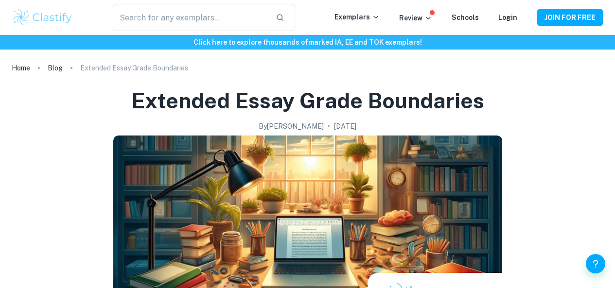 This screenshot has height=288, width=615. Describe the element at coordinates (21, 68) in the screenshot. I see `a: Home` at that location.